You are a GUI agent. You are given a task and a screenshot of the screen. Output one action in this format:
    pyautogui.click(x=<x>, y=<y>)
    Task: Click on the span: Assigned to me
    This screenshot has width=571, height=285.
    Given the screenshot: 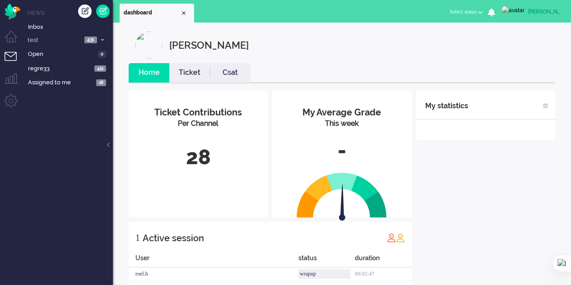 What is the action you would take?
    pyautogui.click(x=60, y=83)
    